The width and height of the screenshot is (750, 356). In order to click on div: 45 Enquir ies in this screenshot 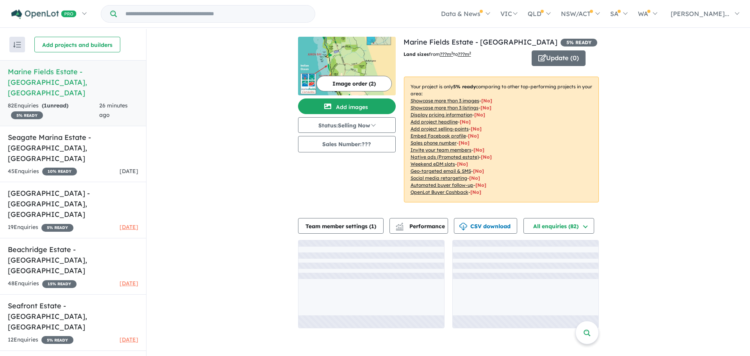, I will do `click(42, 172)`.